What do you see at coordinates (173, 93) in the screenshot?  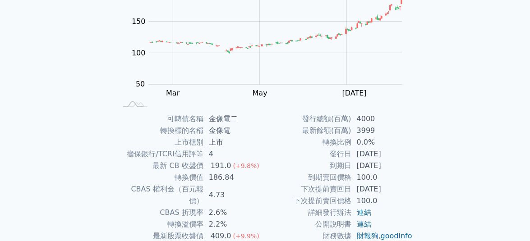 I see `tspan: Mar` at bounding box center [173, 93].